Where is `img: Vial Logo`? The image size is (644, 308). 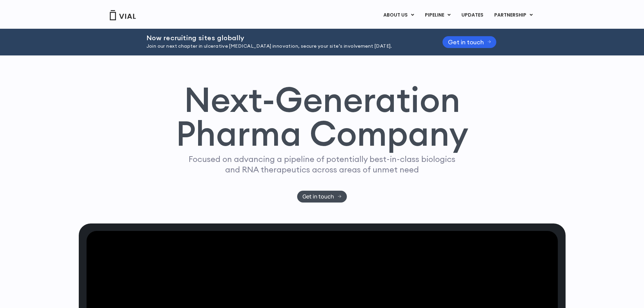
img: Vial Logo is located at coordinates (123, 15).